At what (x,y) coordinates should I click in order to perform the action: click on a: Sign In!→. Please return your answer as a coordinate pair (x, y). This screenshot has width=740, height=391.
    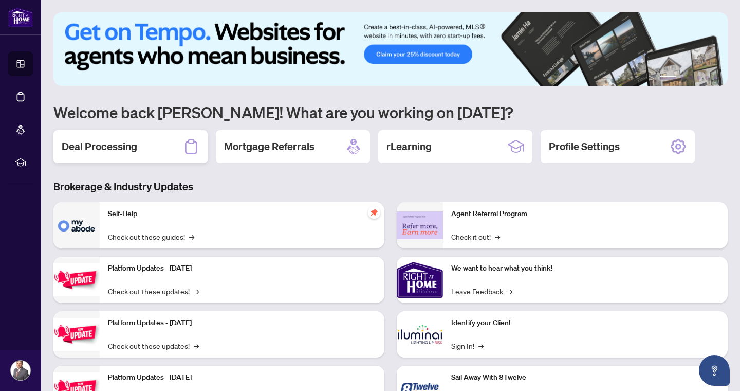
    Looking at the image, I should click on (467, 345).